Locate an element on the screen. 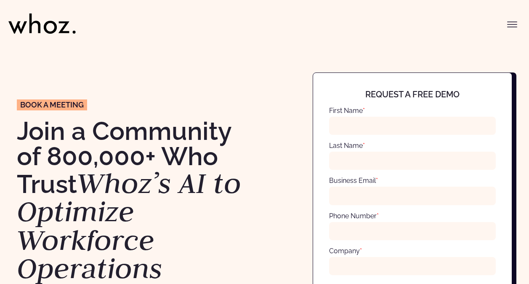  label: Phone Number is located at coordinates (354, 216).